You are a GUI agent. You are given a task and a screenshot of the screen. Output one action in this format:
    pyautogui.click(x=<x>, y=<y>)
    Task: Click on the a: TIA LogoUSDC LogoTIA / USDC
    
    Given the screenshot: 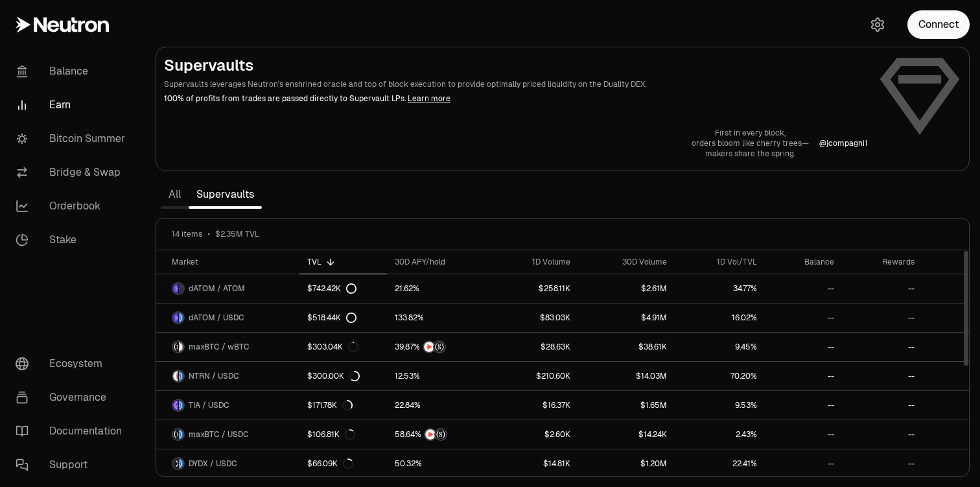 What is the action you would take?
    pyautogui.click(x=227, y=405)
    